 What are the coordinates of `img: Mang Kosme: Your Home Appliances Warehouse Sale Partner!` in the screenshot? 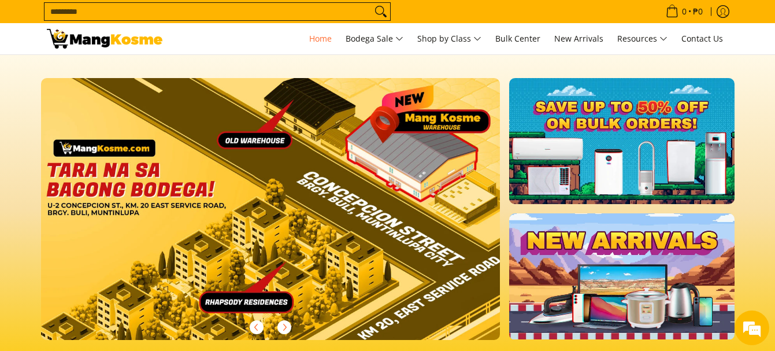 It's located at (105, 39).